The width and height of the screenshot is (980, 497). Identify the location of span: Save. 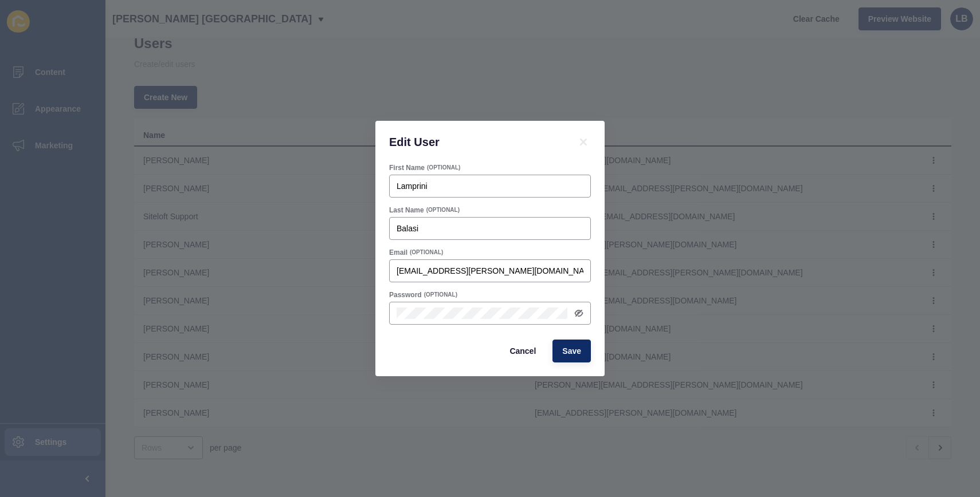
(571, 351).